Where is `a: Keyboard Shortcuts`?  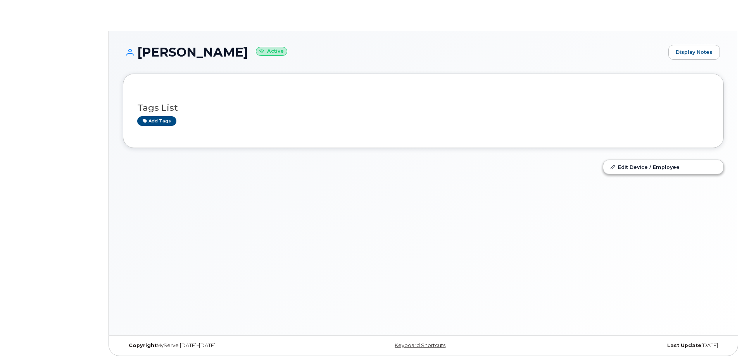
a: Keyboard Shortcuts is located at coordinates (420, 345).